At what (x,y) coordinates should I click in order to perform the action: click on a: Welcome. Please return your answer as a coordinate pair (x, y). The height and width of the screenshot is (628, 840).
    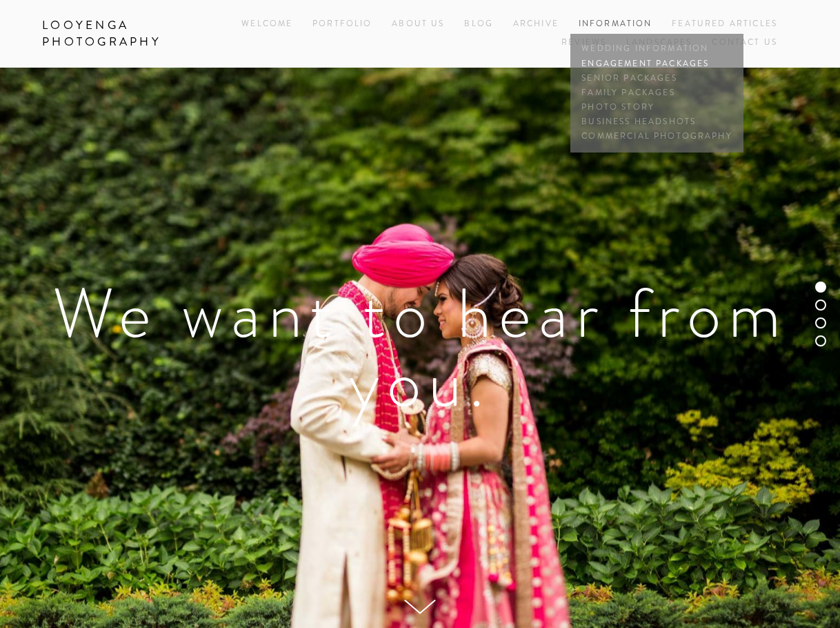
    Looking at the image, I should click on (267, 24).